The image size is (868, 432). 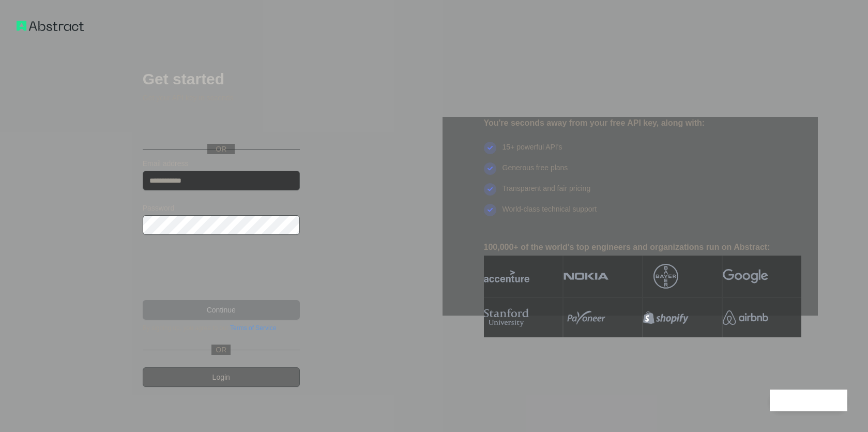 I want to click on img: google, so click(x=745, y=276).